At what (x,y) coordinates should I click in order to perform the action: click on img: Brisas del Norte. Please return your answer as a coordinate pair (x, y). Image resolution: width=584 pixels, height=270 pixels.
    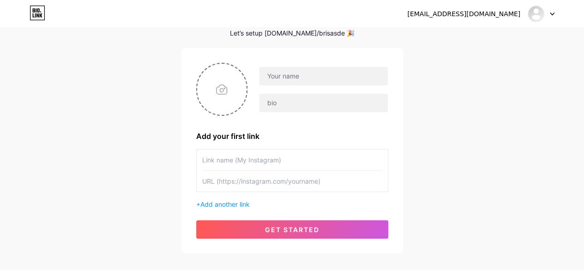
    Looking at the image, I should click on (536, 14).